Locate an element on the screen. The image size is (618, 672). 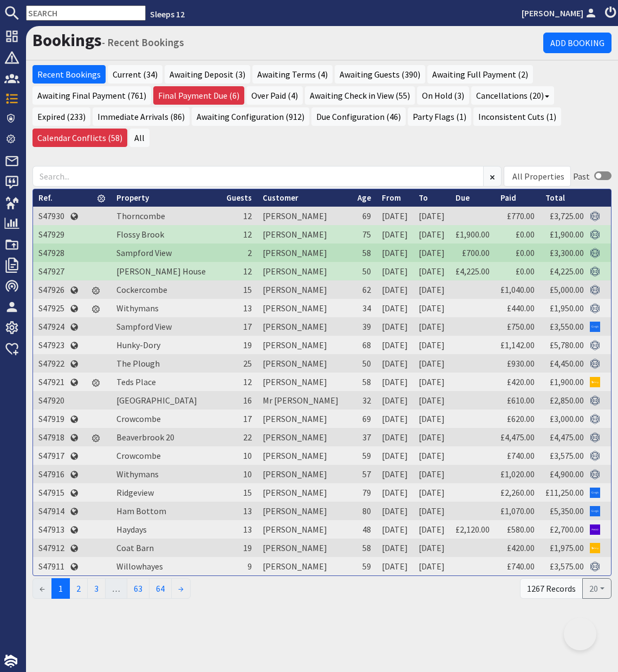
a: Hunky-Dory is located at coordinates (138, 345).